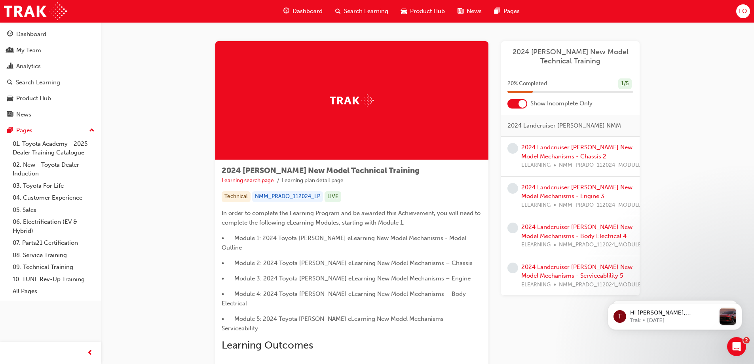 This screenshot has height=364, width=754. What do you see at coordinates (10, 51) in the screenshot?
I see `span: people-icon` at bounding box center [10, 51].